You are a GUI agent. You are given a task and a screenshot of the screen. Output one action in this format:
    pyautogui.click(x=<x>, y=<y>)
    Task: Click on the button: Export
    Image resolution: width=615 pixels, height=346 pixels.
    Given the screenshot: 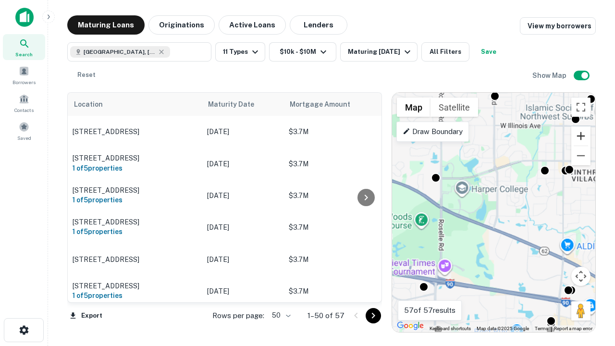 What is the action you would take?
    pyautogui.click(x=86, y=316)
    